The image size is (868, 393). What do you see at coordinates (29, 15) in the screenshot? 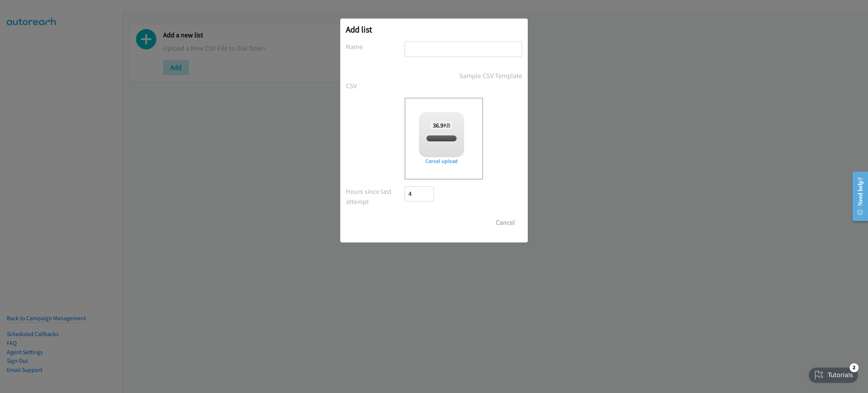
I see `button: Checklist, Tutorials, 2 incomplete tasks` at bounding box center [29, 15].